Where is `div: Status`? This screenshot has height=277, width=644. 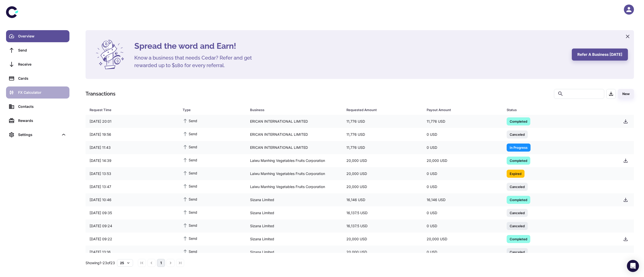
div: Status is located at coordinates (557, 110).